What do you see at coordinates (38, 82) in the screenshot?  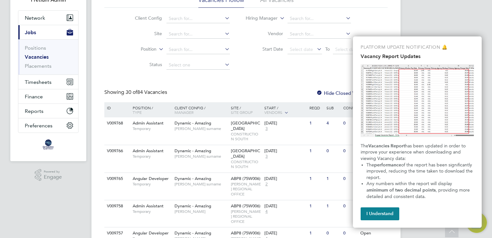 I see `span: Timesheets` at bounding box center [38, 82].